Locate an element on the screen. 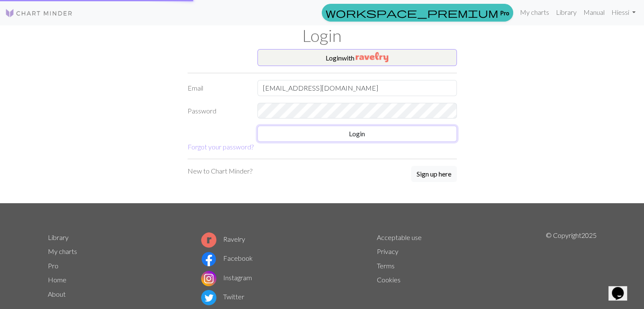  p: New to Chart Minder? is located at coordinates (220, 171).